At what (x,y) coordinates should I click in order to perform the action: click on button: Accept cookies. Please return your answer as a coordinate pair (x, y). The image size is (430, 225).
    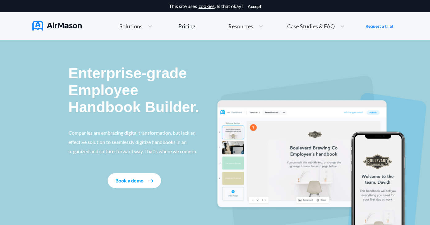
    Looking at the image, I should click on (255, 6).